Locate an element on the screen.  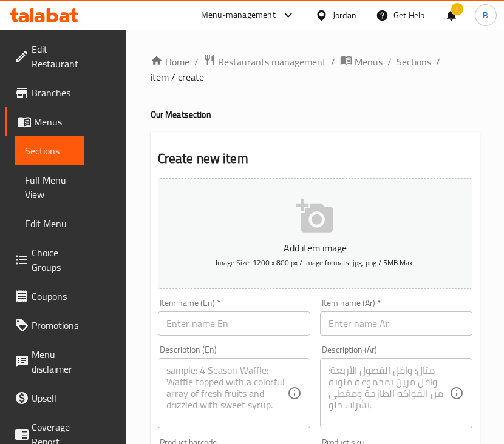
span: Menu disclaimer is located at coordinates (52, 362).